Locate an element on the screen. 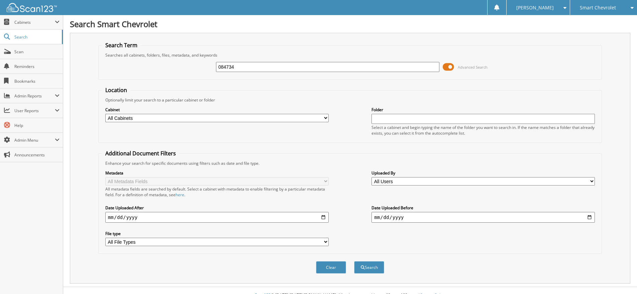  span: Scan is located at coordinates (37, 52).